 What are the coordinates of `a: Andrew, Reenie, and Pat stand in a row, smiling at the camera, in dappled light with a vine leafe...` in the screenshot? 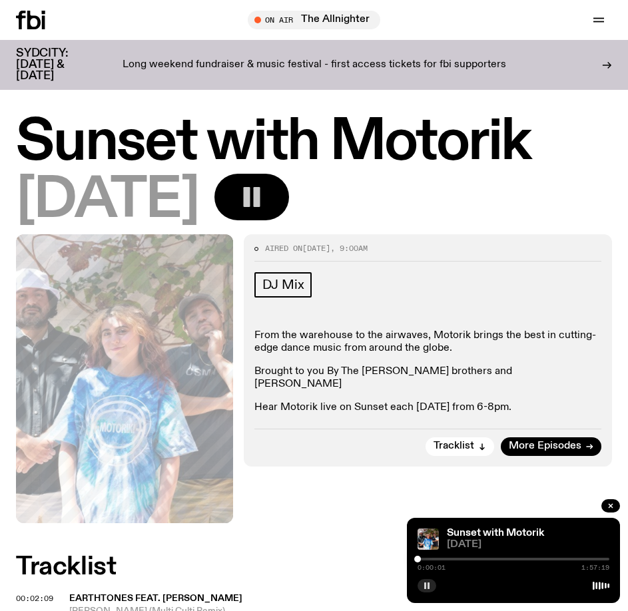 It's located at (428, 539).